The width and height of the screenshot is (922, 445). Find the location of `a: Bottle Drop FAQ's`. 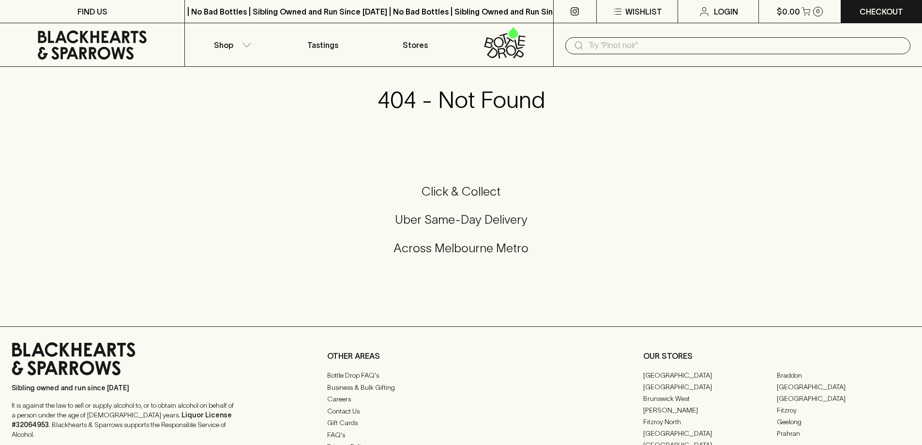

a: Bottle Drop FAQ's is located at coordinates (461, 375).